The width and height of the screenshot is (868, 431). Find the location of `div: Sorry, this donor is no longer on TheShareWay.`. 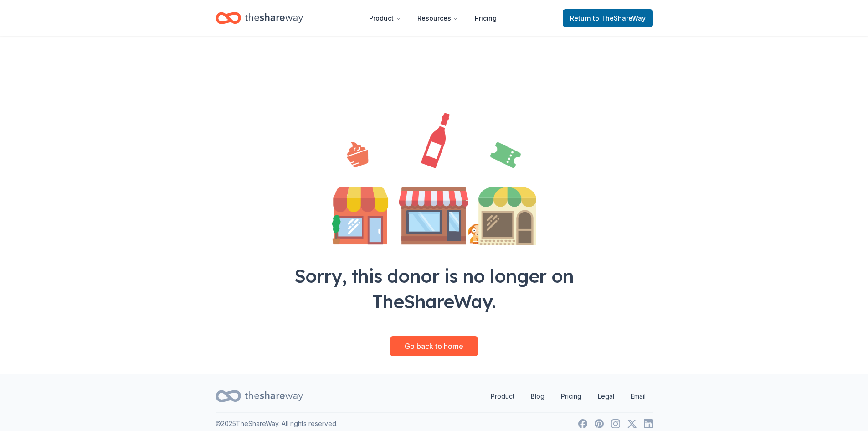

div: Sorry, this donor is no longer on TheShareWay. is located at coordinates (434, 289).